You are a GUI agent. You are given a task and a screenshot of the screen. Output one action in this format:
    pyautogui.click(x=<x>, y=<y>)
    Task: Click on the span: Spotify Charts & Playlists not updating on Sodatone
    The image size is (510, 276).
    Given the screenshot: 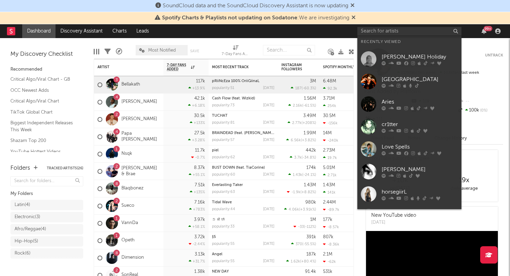 What is the action you would take?
    pyautogui.click(x=230, y=18)
    